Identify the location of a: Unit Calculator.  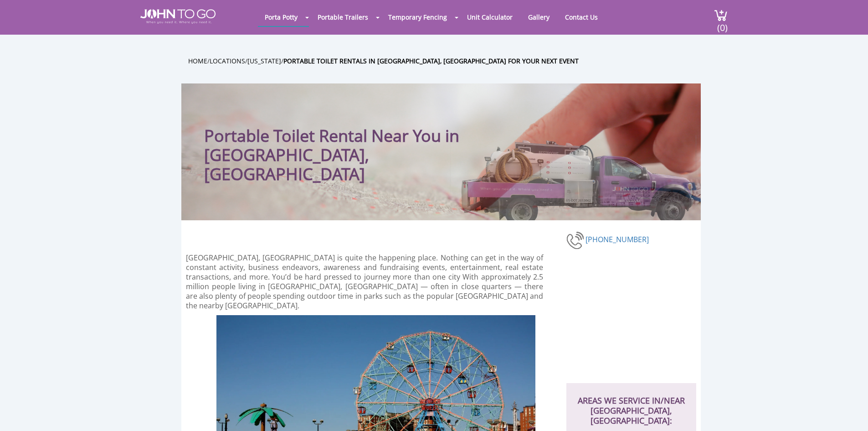
(490, 17).